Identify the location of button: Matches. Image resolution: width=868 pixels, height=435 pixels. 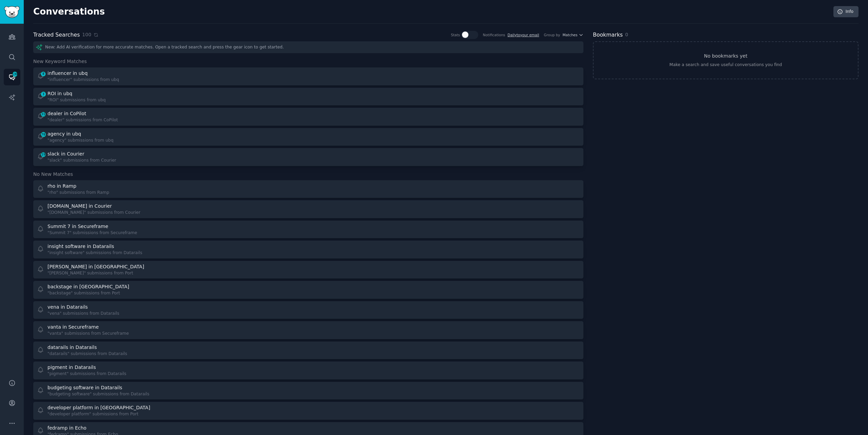
(573, 35).